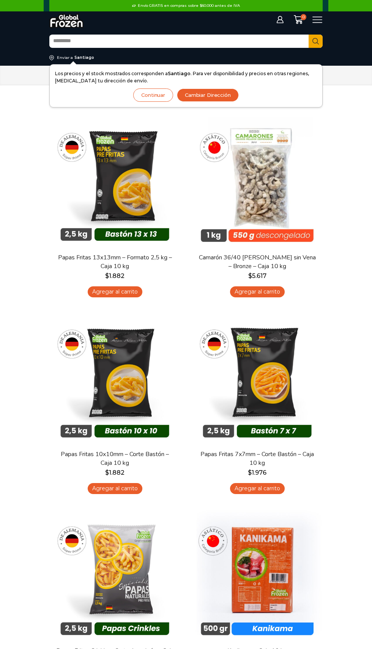 The width and height of the screenshot is (372, 649). I want to click on a: Agregar al carrito: “Papas Fritas 7x7mm - Corte Bastón - Caja 10 kg”, so click(258, 489).